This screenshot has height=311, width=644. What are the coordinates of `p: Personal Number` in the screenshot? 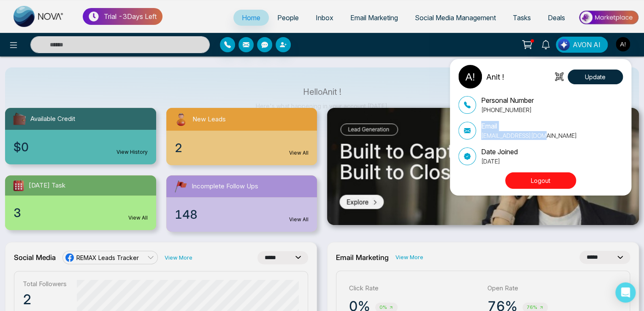 It's located at (508, 101).